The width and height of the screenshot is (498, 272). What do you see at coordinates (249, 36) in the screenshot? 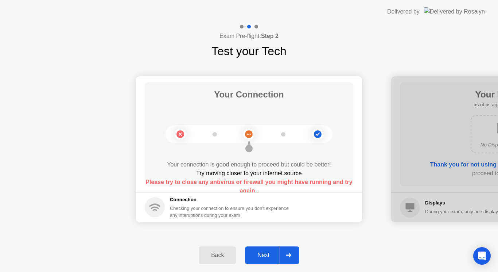
I see `h4: Exam Pre-flight:` at bounding box center [249, 36].